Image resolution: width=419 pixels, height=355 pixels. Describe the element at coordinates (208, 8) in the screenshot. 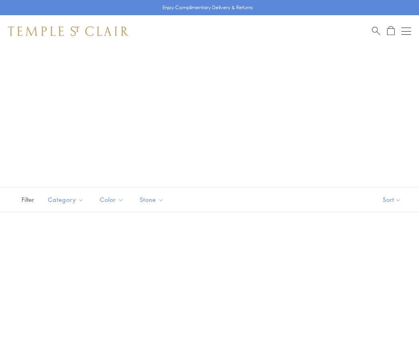

I see `p: Enjoy Complimentary Delivery & Returns` at that location.